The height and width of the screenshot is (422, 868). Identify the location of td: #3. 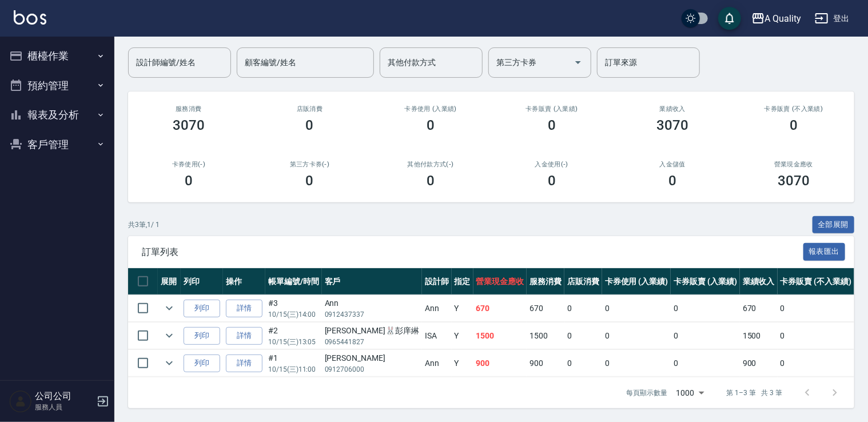
(294, 308).